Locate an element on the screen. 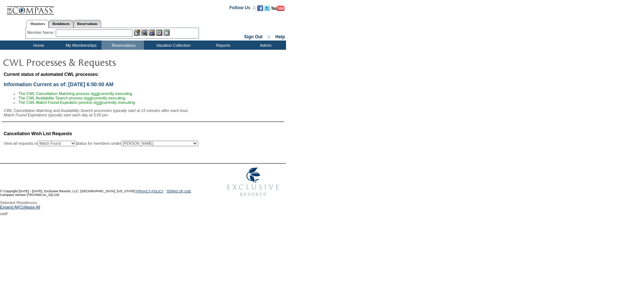  td: Admin is located at coordinates (264, 45).